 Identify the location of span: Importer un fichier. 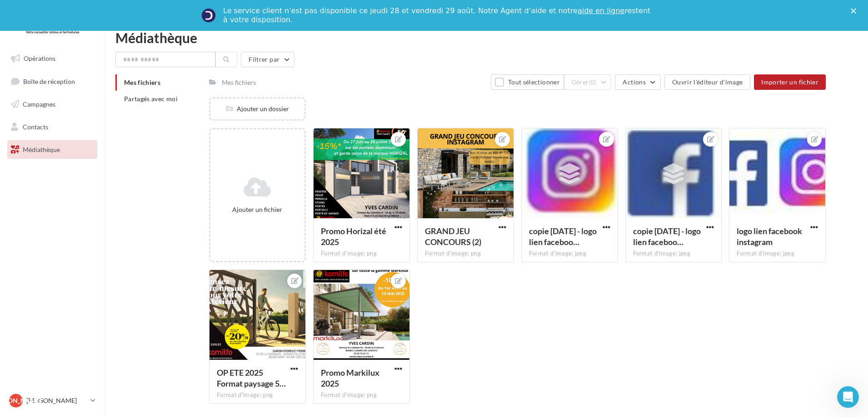
(790, 82).